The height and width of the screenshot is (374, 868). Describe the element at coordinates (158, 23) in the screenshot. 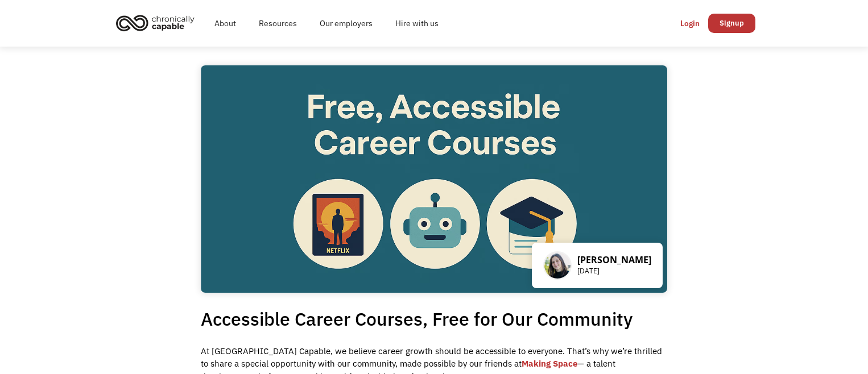

I see `a: home` at that location.